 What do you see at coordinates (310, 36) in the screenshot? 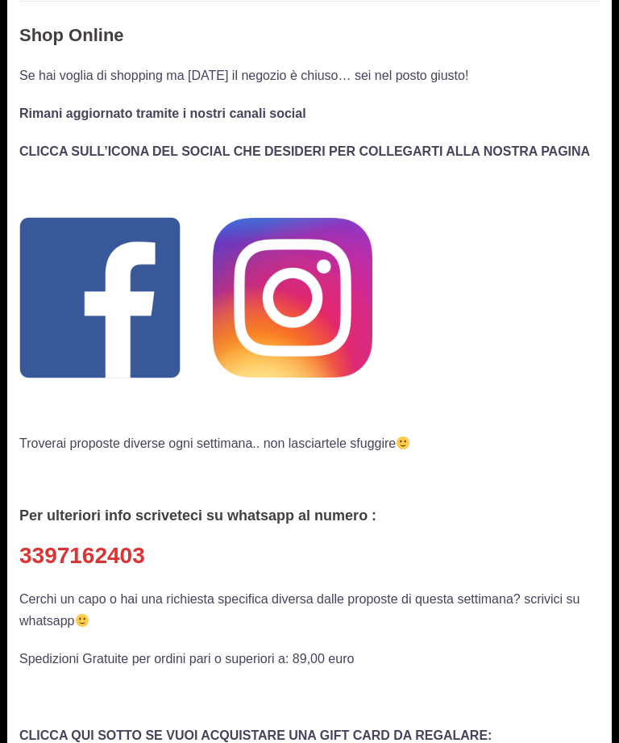
I see `h3: Shop Online` at bounding box center [310, 36].